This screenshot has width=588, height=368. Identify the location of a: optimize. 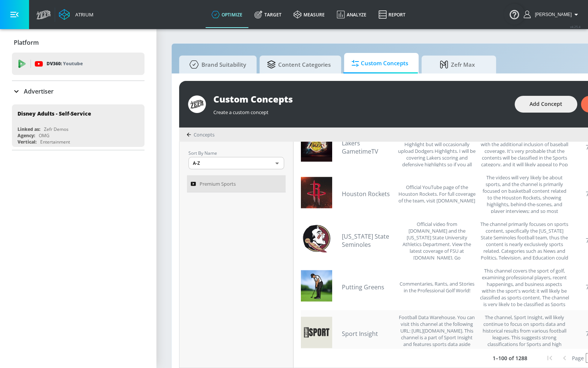
(227, 14).